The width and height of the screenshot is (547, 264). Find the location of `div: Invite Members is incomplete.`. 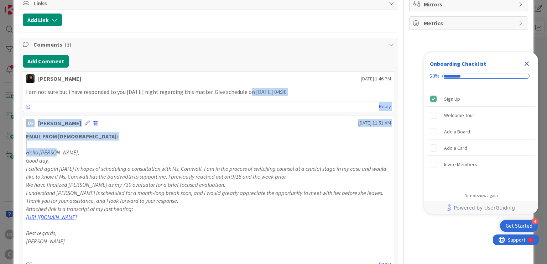

div: Invite Members is incomplete. is located at coordinates (482, 165).